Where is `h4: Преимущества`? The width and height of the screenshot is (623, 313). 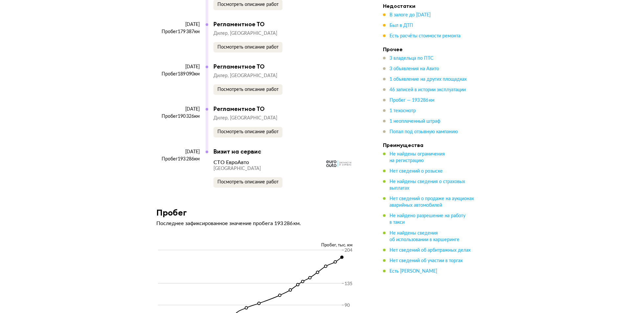 h4: Преимущества is located at coordinates (429, 145).